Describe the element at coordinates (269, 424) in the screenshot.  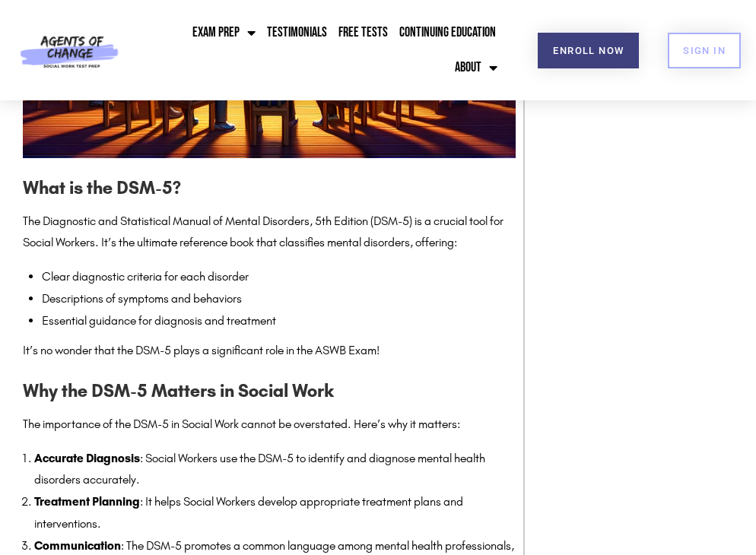
I see `p: The importance of the DSM-5 in Social Work cannot be overstated. Here’s why it matters:` at that location.